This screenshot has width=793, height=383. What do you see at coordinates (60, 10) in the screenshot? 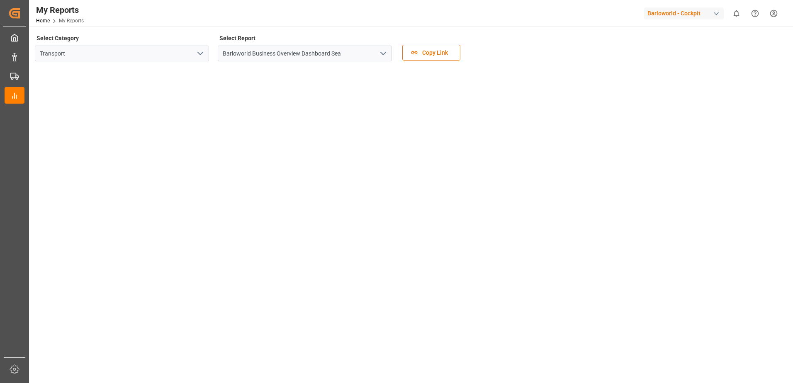
I see `div: My Reports` at bounding box center [60, 10].